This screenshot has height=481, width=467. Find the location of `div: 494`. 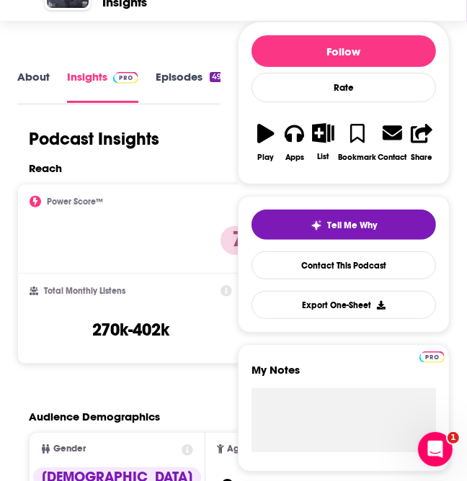

div: 494 is located at coordinates (219, 77).